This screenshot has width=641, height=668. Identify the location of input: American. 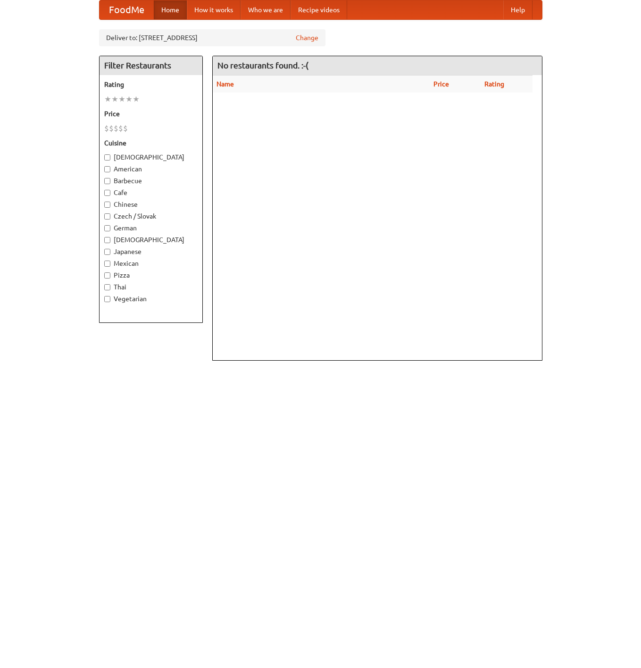
(107, 169).